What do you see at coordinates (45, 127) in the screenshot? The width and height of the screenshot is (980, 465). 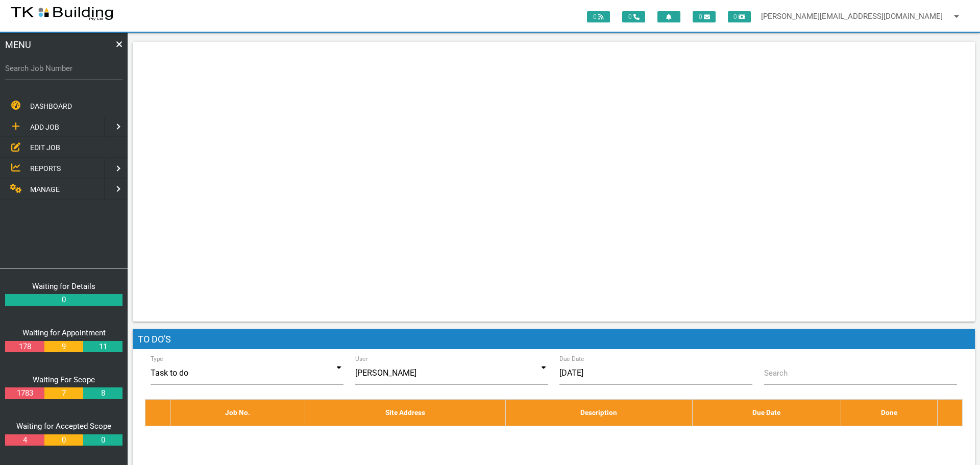 I see `span: ADD JOB` at bounding box center [45, 127].